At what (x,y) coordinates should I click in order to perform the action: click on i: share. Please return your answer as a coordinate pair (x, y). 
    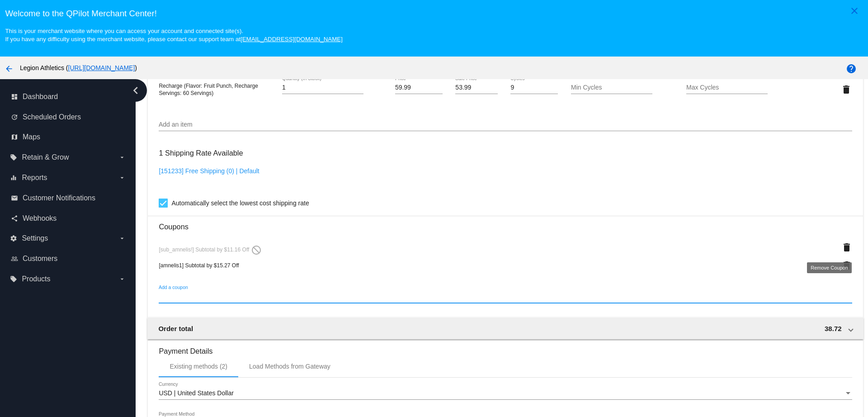
    Looking at the image, I should click on (15, 218).